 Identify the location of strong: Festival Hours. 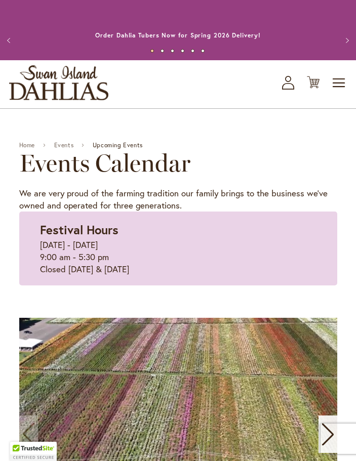
(79, 230).